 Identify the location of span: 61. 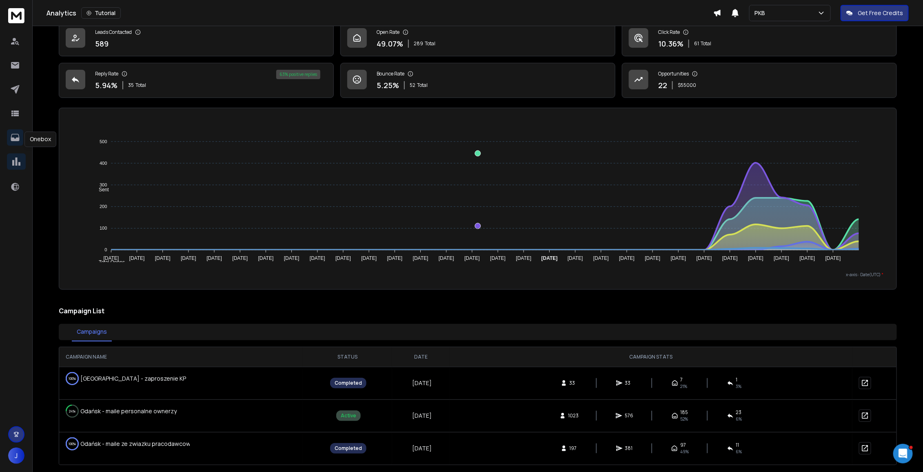
(697, 44).